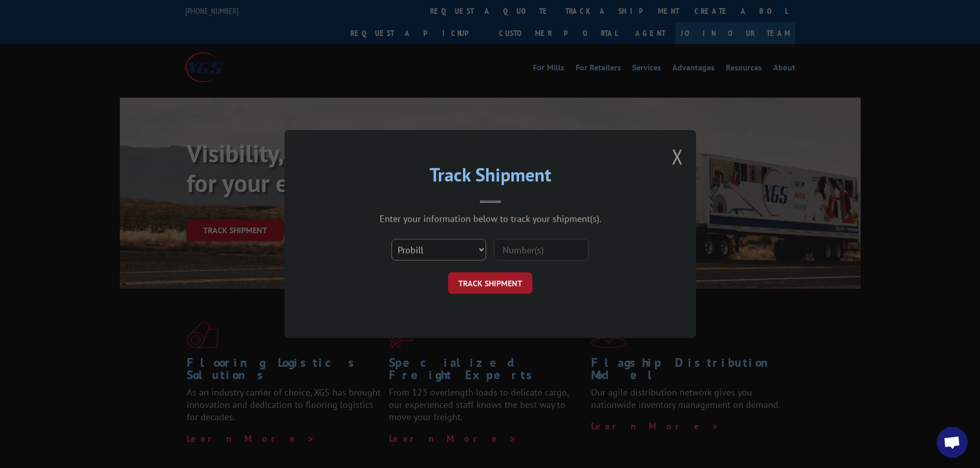  What do you see at coordinates (952, 443) in the screenshot?
I see `div: Open chat` at bounding box center [952, 443].